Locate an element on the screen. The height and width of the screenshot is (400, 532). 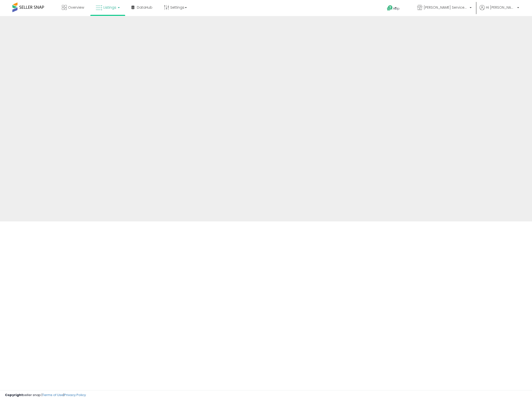
span: Listings is located at coordinates (110, 7).